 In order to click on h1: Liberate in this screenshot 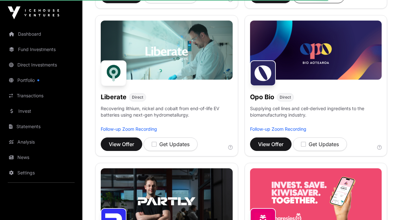, I will do `click(114, 97)`.